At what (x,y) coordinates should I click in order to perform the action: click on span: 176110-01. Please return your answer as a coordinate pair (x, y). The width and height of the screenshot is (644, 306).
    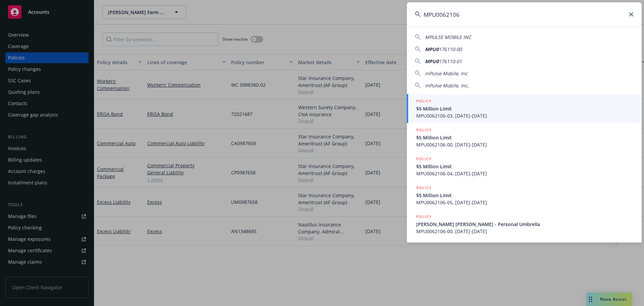
    Looking at the image, I should click on (450, 61).